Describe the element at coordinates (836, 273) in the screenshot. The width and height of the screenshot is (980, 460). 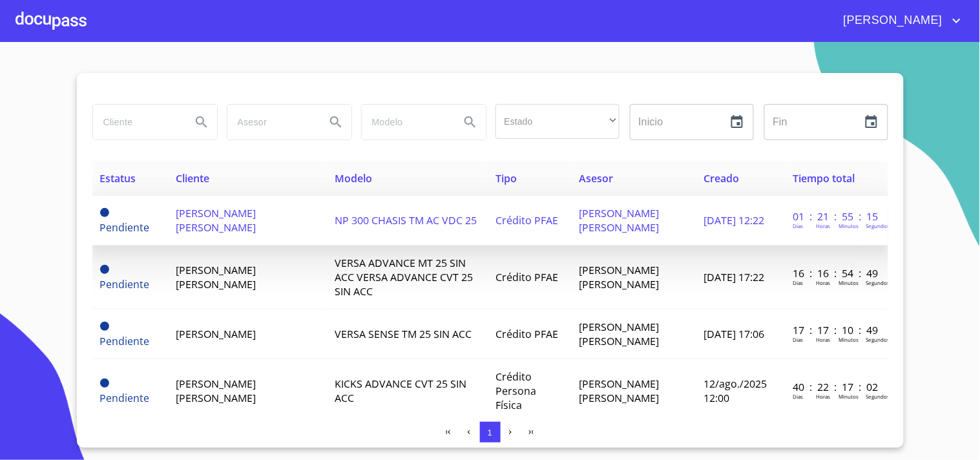
I see `p: 16 : 16 : 54 : 49` at that location.